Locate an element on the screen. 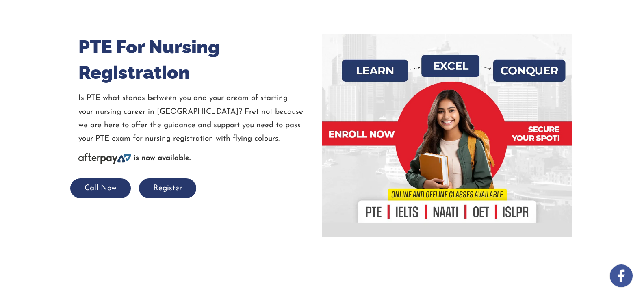 Image resolution: width=644 pixels, height=297 pixels. a: Register is located at coordinates (167, 188).